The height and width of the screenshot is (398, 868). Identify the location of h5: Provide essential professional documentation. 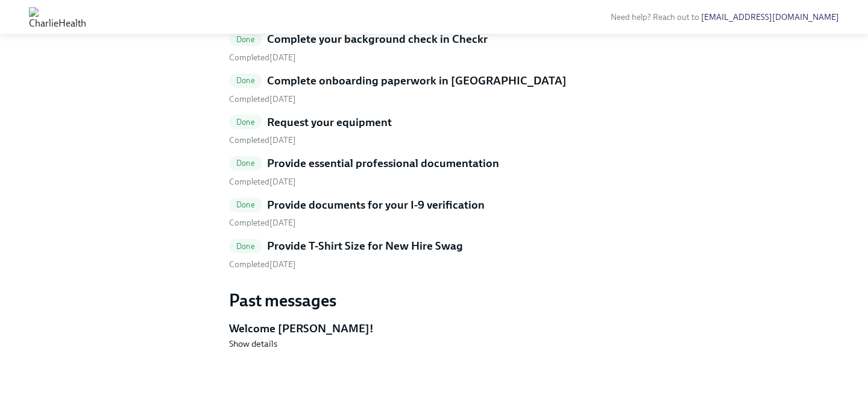
(383, 164).